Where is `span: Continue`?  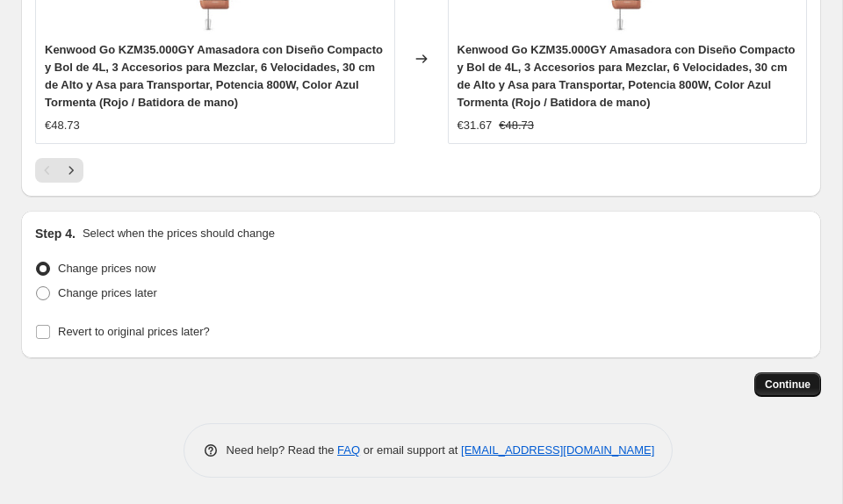 span: Continue is located at coordinates (788, 384).